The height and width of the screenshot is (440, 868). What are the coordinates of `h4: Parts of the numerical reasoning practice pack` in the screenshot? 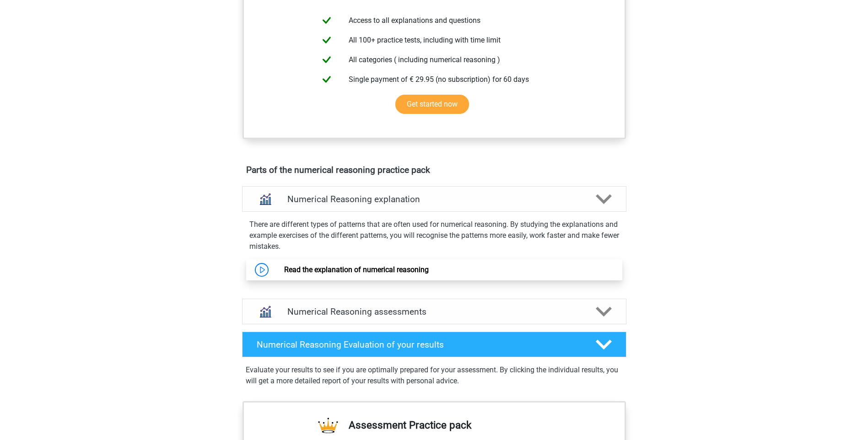 It's located at (434, 170).